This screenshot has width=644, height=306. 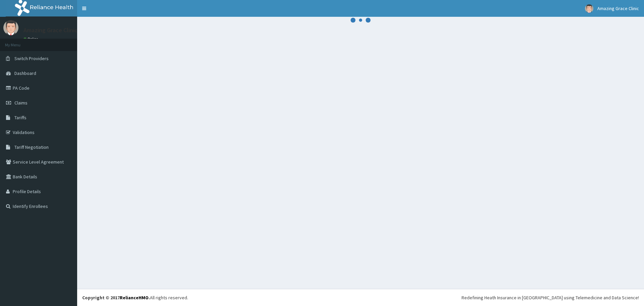 I want to click on svg: audio-loading, so click(x=361, y=20).